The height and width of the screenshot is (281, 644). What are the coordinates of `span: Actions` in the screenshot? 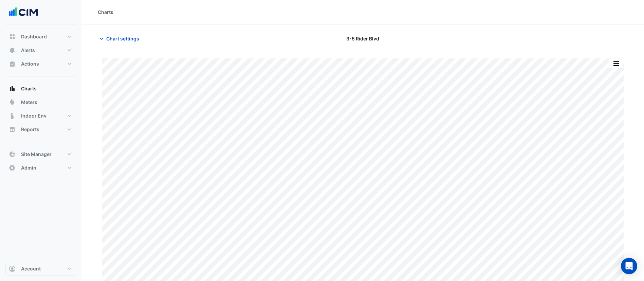 It's located at (30, 64).